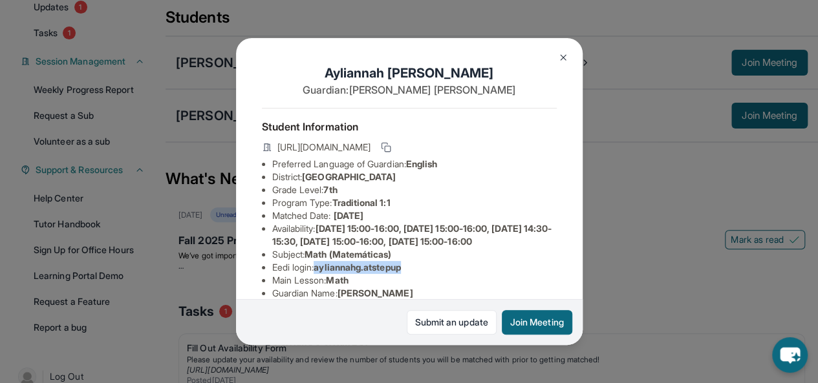 The width and height of the screenshot is (818, 383). Describe the element at coordinates (414, 268) in the screenshot. I see `li: Eedi login :` at that location.